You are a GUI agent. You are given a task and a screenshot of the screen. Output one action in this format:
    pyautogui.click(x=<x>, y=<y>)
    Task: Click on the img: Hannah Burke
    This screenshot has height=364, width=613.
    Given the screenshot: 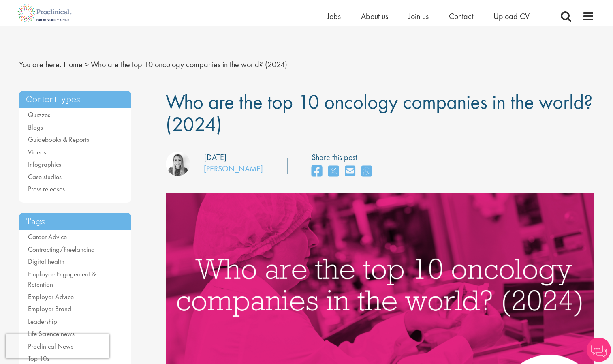 What is the action you would take?
    pyautogui.click(x=178, y=164)
    